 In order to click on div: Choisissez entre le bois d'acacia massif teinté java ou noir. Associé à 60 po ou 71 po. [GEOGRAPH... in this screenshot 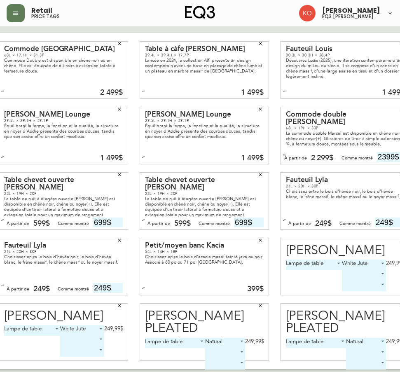, I will do `click(204, 259)`.